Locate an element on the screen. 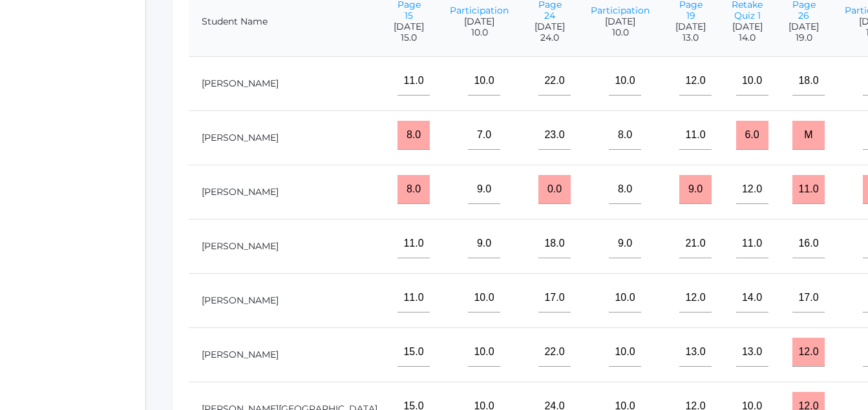 This screenshot has width=868, height=410. span: 13.0 is located at coordinates (690, 37).